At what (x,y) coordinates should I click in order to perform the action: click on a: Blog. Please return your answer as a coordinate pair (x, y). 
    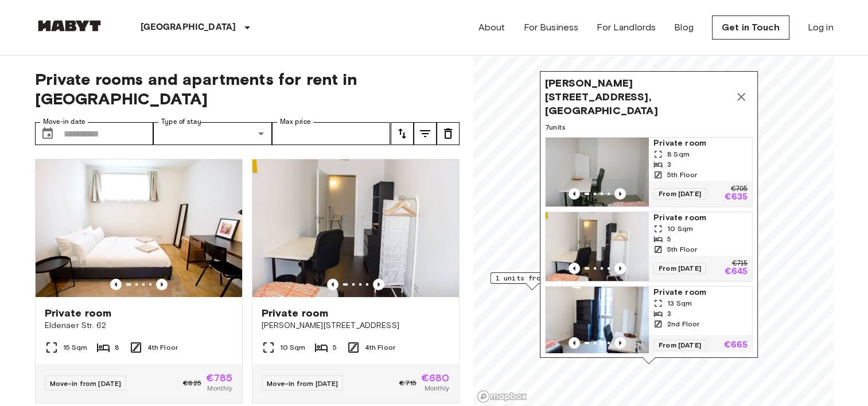
    Looking at the image, I should click on (684, 27).